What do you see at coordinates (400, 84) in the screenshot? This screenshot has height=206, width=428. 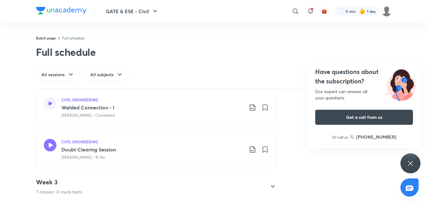 I see `img: ttu_illustration_new.svg` at bounding box center [400, 84].